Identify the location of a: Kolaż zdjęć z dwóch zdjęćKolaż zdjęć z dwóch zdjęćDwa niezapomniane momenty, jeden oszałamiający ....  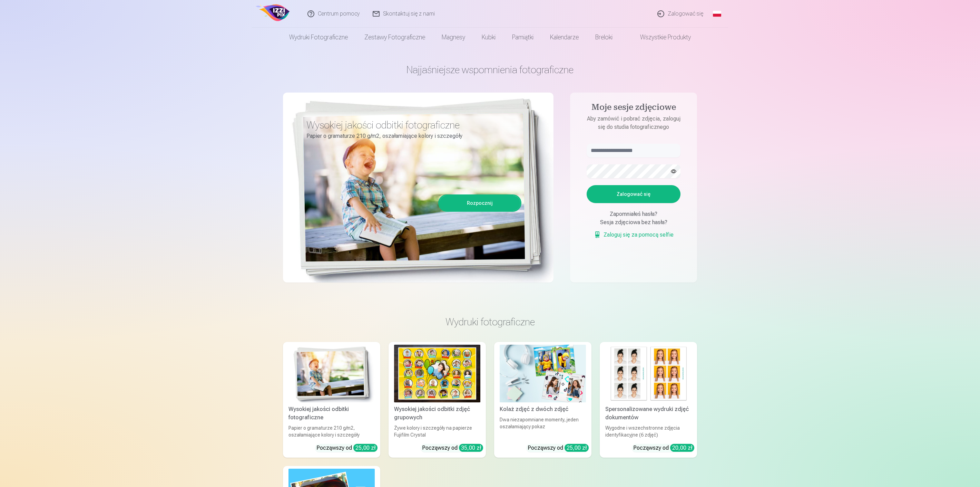
(543, 400).